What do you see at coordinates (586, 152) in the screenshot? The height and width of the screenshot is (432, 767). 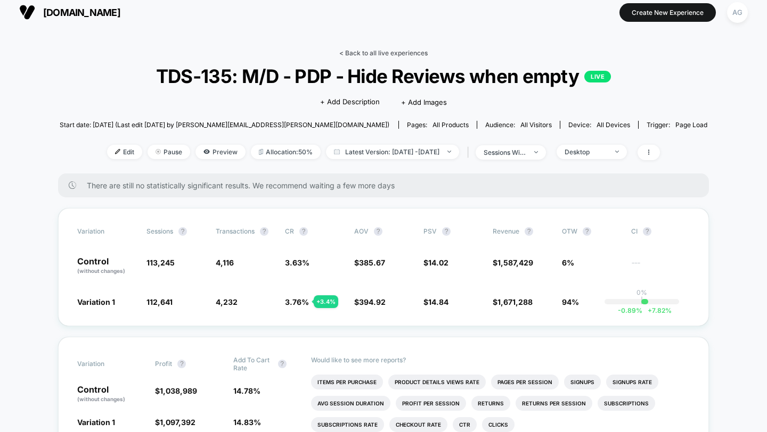 I see `div: Desktop` at bounding box center [586, 152].